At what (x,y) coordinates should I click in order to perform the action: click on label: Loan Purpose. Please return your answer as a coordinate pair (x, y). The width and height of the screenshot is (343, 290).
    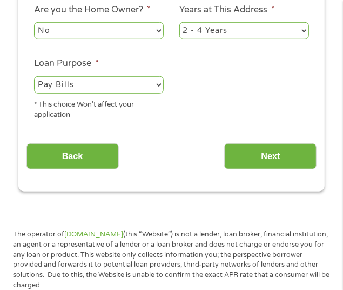
    Looking at the image, I should click on (66, 63).